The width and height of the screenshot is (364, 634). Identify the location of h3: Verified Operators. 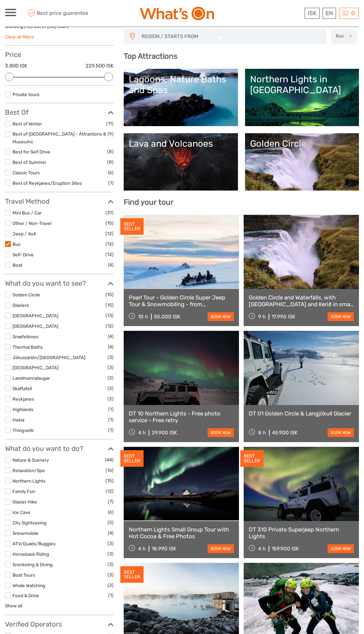
(59, 624).